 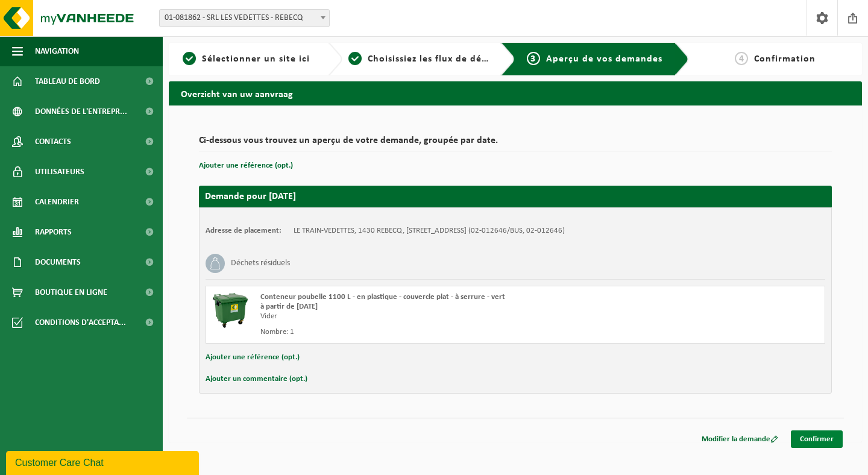 What do you see at coordinates (189, 59) in the screenshot?
I see `span: 1` at bounding box center [189, 59].